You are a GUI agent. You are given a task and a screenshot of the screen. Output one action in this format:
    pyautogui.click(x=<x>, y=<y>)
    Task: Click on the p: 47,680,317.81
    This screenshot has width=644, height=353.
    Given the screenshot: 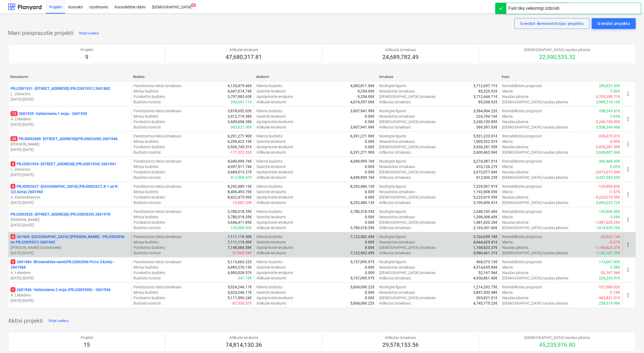 What is the action you would take?
    pyautogui.click(x=244, y=57)
    